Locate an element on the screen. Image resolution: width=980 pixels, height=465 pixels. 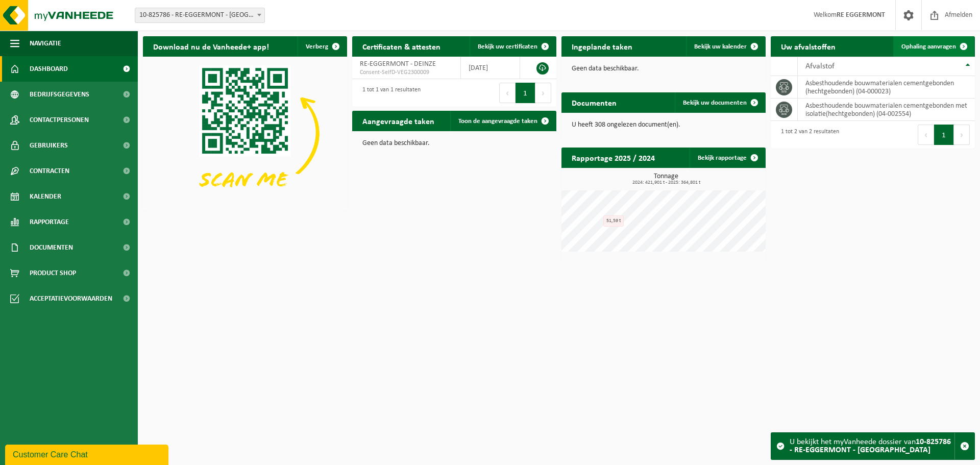
div: Customer Care Chat is located at coordinates (81, 12).